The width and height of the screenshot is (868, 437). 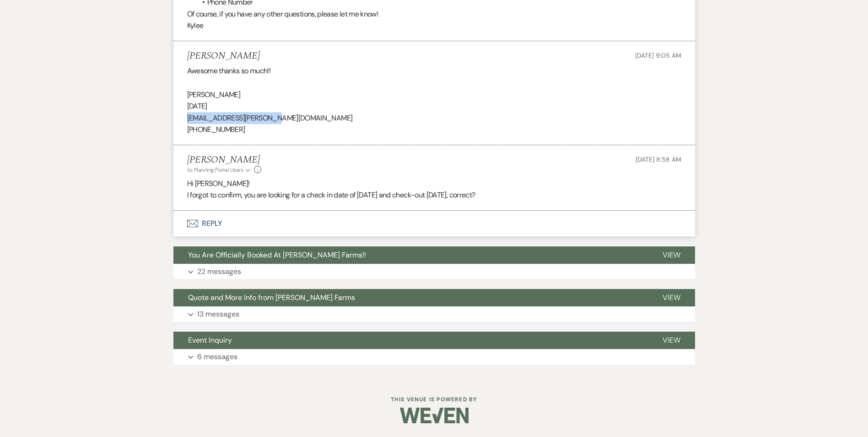 I want to click on button: 6 messages, so click(x=434, y=357).